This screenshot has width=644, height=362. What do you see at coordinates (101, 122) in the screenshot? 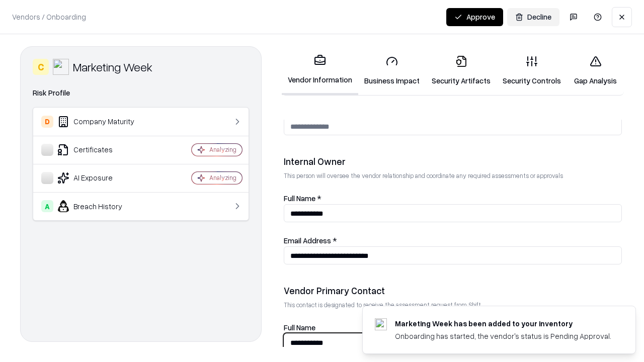
I see `div: Company Maturity` at bounding box center [101, 122].